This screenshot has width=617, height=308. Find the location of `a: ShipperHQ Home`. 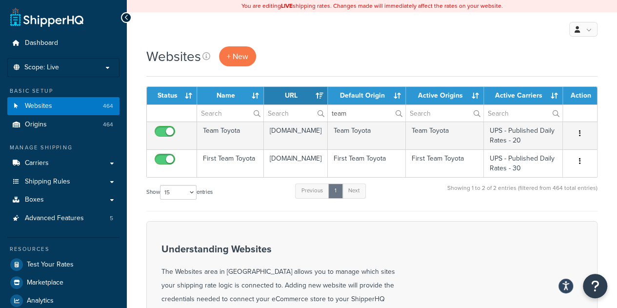

a: ShipperHQ Home is located at coordinates (47, 17).